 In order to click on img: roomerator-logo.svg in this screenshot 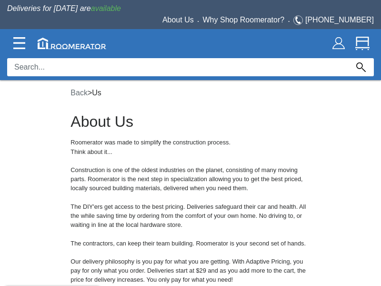, I will do `click(72, 43)`.